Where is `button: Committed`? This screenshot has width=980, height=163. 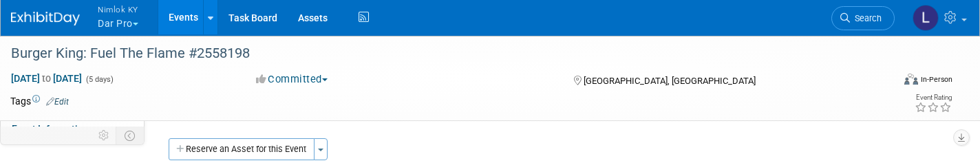
button: Committed is located at coordinates (292, 79).